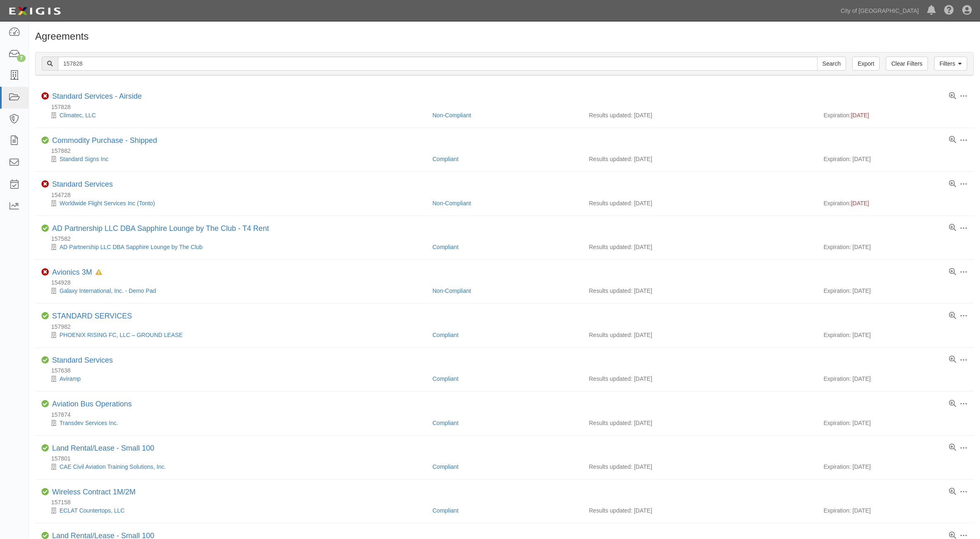 Image resolution: width=980 pixels, height=539 pixels. What do you see at coordinates (99, 272) in the screenshot?
I see `i: In Default since 07/24/2025` at bounding box center [99, 272].